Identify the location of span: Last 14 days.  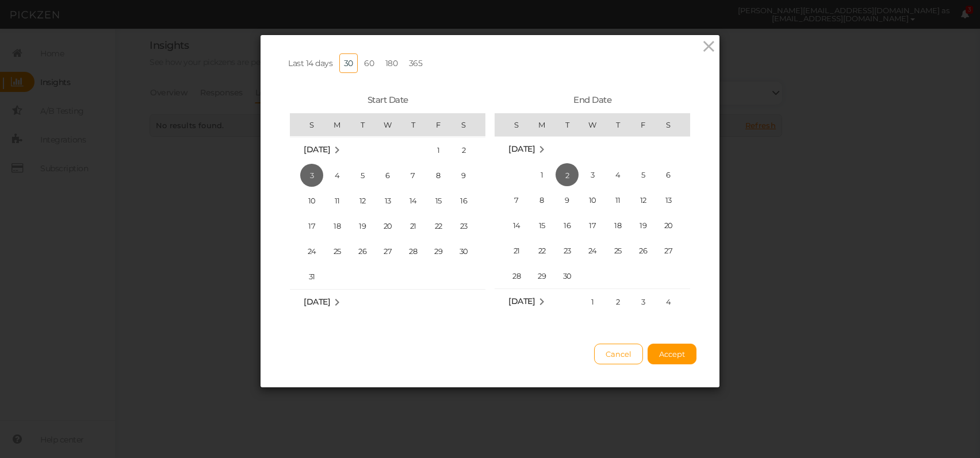
(310, 63).